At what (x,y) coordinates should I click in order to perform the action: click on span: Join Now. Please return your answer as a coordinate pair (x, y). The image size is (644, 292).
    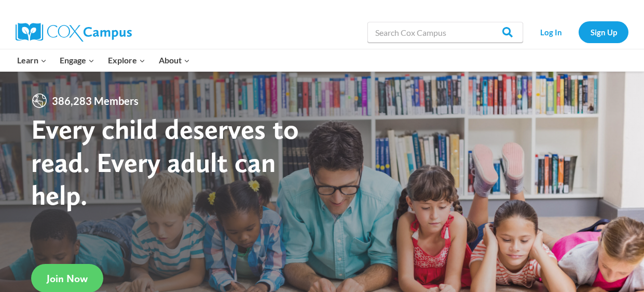
    Looking at the image, I should click on (67, 278).